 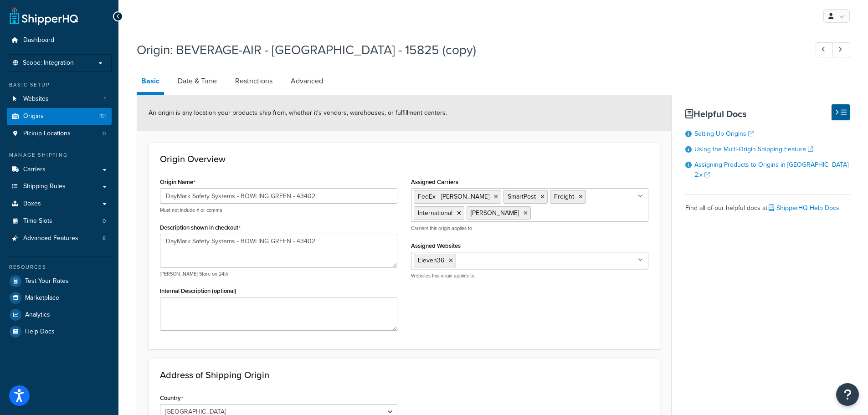 I want to click on a: Marketplace, so click(x=60, y=298).